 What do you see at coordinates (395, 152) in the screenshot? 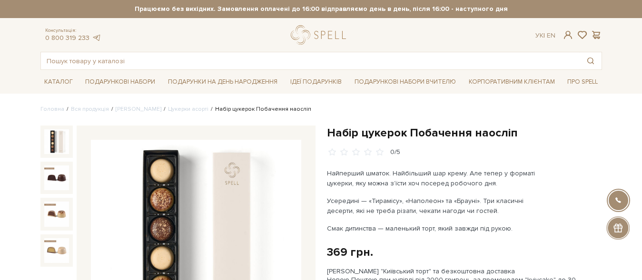
I see `div: 0/5` at bounding box center [395, 152].